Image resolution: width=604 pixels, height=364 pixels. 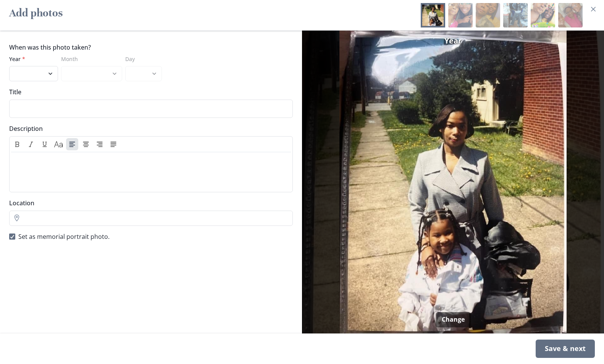 I want to click on label: Description, so click(x=148, y=128).